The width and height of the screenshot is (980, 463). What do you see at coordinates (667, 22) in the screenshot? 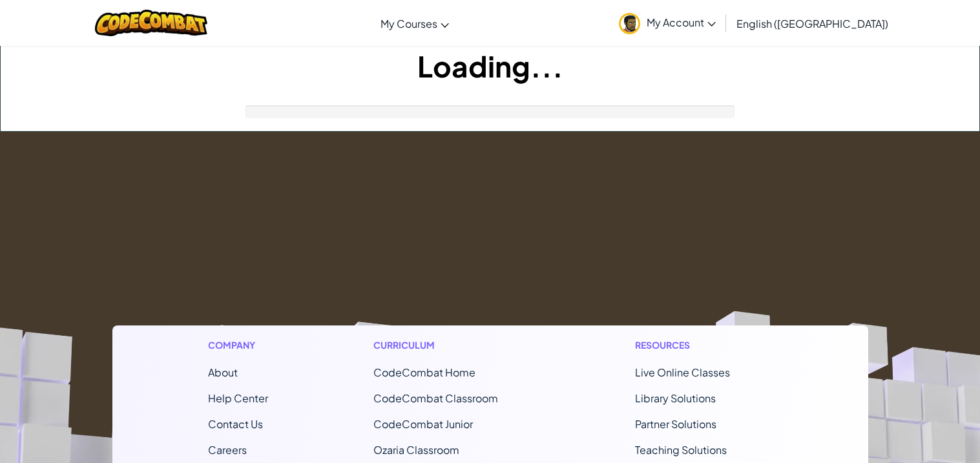
I see `a: My Account` at bounding box center [667, 22].